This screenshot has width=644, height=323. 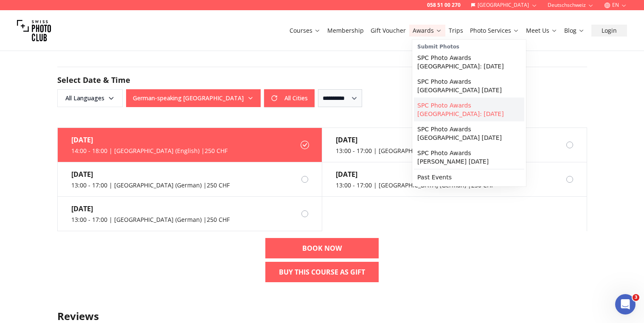 What do you see at coordinates (90, 98) in the screenshot?
I see `span: All Languages` at bounding box center [90, 98].